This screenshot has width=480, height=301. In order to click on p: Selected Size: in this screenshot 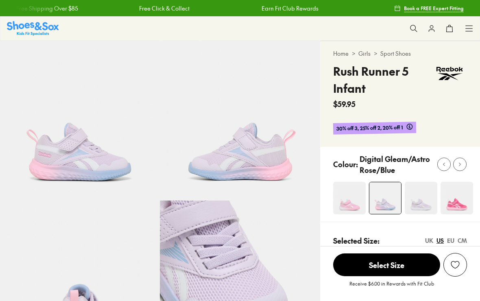, I will do `click(356, 240)`.